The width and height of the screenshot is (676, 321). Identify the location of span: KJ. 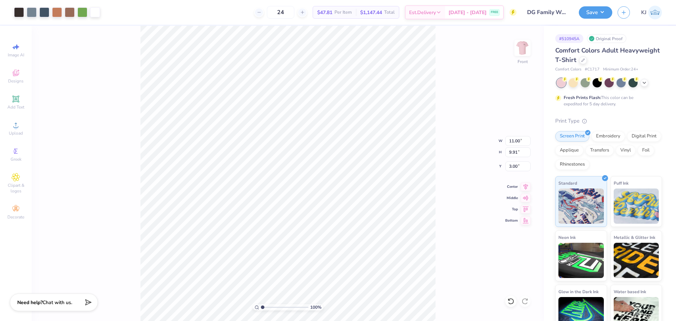
(643, 12).